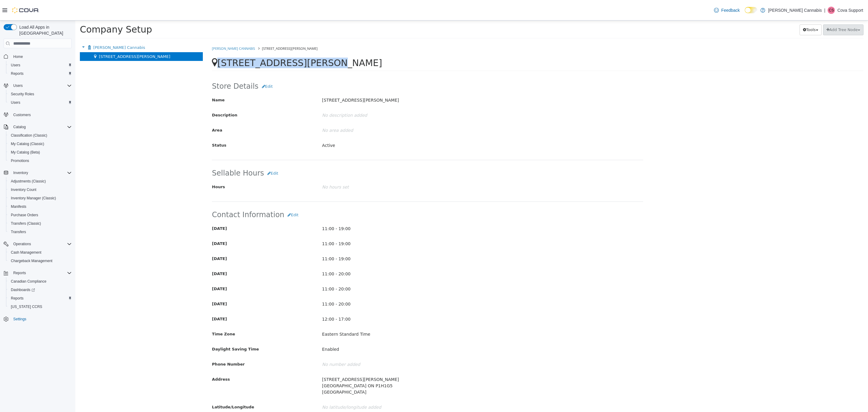 The height and width of the screenshot is (412, 868). What do you see at coordinates (40, 161) in the screenshot?
I see `button: Promotions` at bounding box center [40, 161].